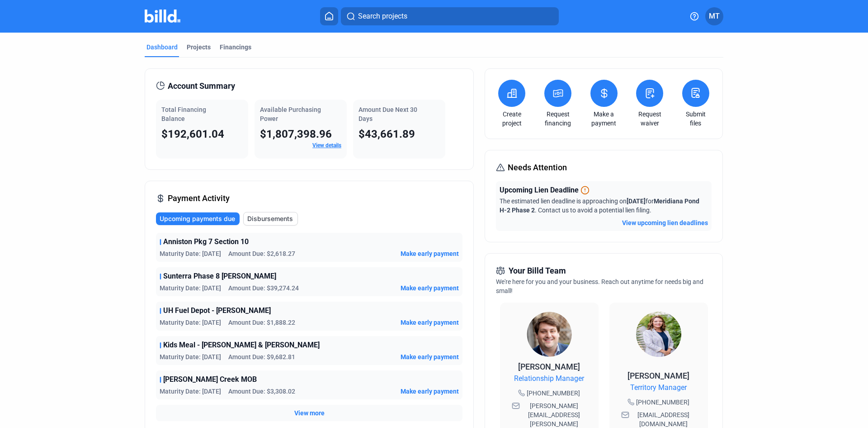  I want to click on span: Total Financing Balance, so click(183, 114).